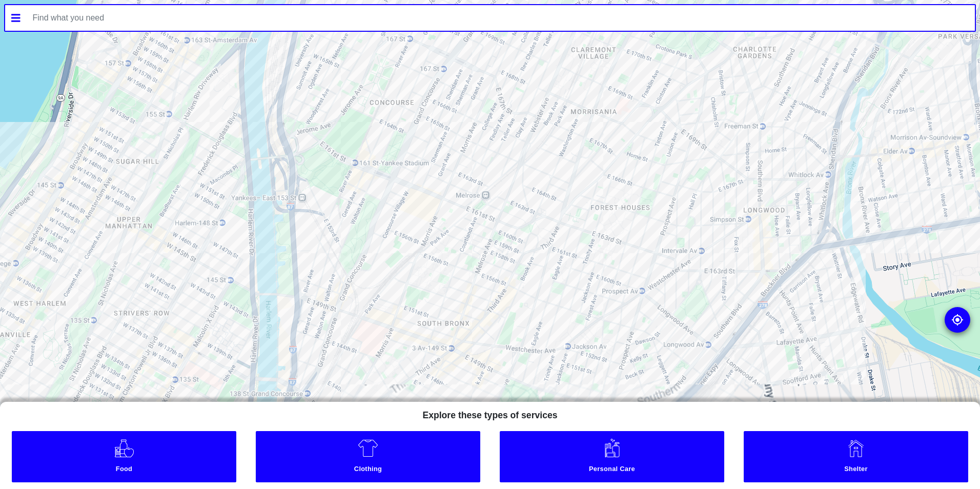 Image resolution: width=980 pixels, height=489 pixels. I want to click on a: Personal Care, so click(612, 456).